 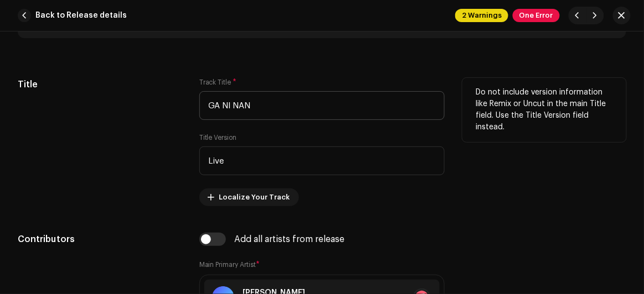 I want to click on input: e.g. Live, Remix, Remastered, so click(x=322, y=161).